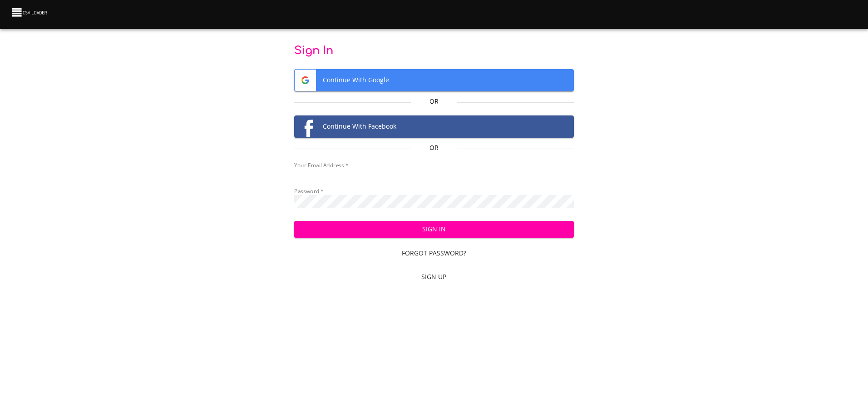 The width and height of the screenshot is (868, 420). What do you see at coordinates (434, 80) in the screenshot?
I see `button: Google logoContinue With Google` at bounding box center [434, 80].